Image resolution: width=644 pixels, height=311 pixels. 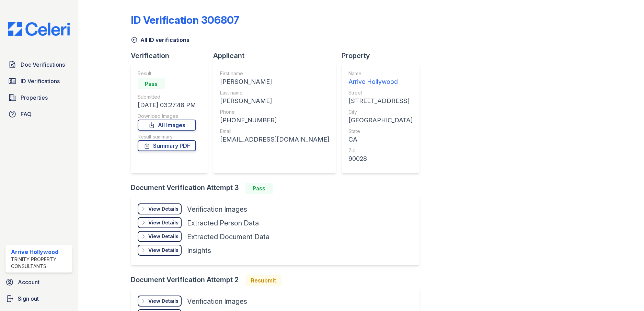 What do you see at coordinates (263, 281) in the screenshot?
I see `div: Resubmit` at bounding box center [263, 281].